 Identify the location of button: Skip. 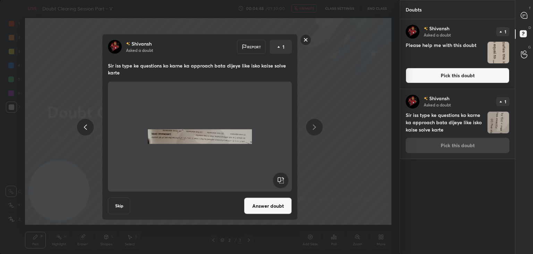
(119, 206).